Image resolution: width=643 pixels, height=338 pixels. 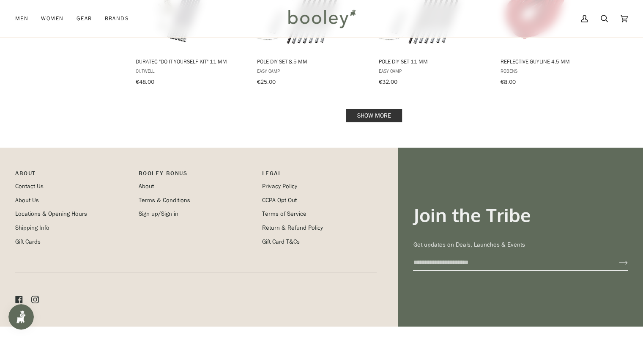 I want to click on input: your-email@example.com, so click(x=509, y=262).